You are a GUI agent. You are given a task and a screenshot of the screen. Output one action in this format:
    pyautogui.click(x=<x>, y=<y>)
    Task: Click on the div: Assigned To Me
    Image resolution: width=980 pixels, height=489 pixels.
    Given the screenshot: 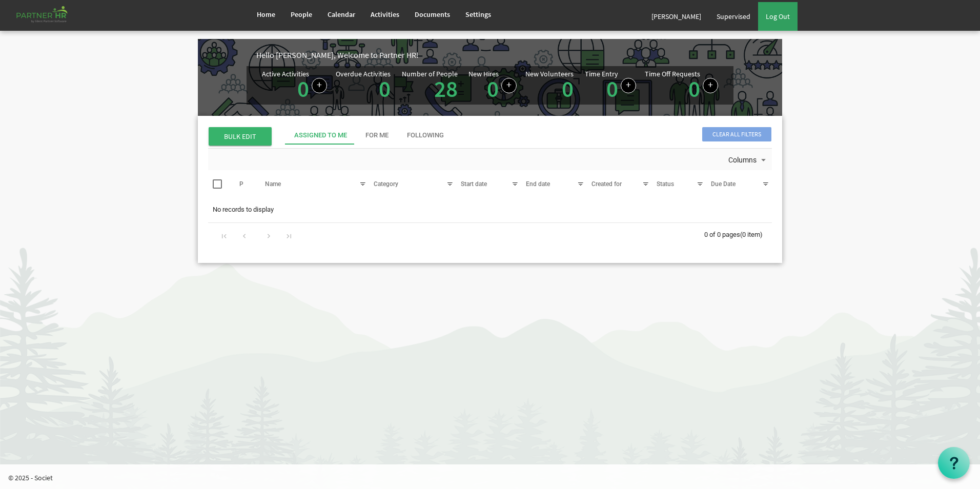 What is the action you would take?
    pyautogui.click(x=320, y=135)
    